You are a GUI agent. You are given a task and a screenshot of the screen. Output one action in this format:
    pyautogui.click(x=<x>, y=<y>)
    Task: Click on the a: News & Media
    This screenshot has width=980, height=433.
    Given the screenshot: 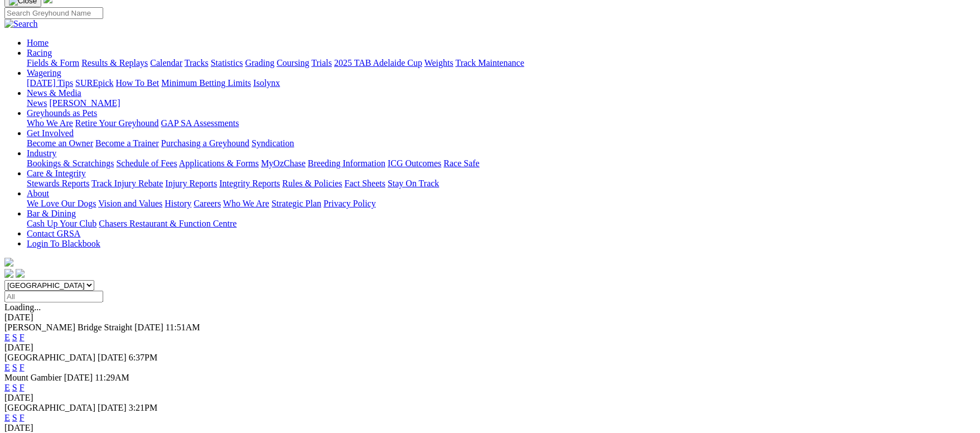 What is the action you would take?
    pyautogui.click(x=54, y=92)
    